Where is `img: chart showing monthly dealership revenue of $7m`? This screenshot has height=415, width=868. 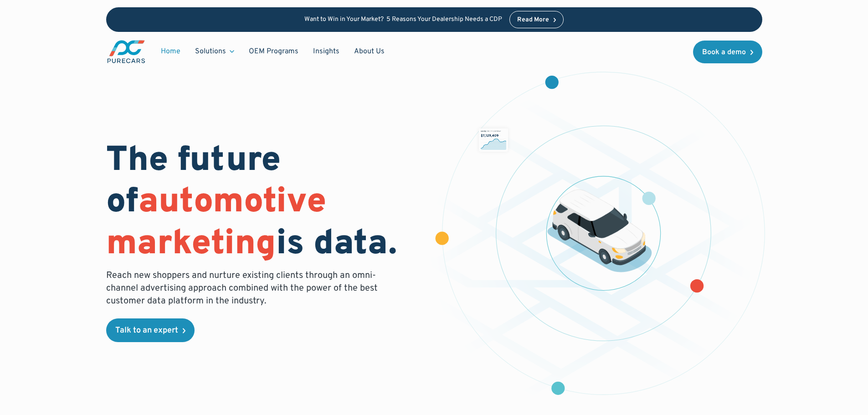
img: chart showing monthly dealership revenue of $7m is located at coordinates (494, 140).